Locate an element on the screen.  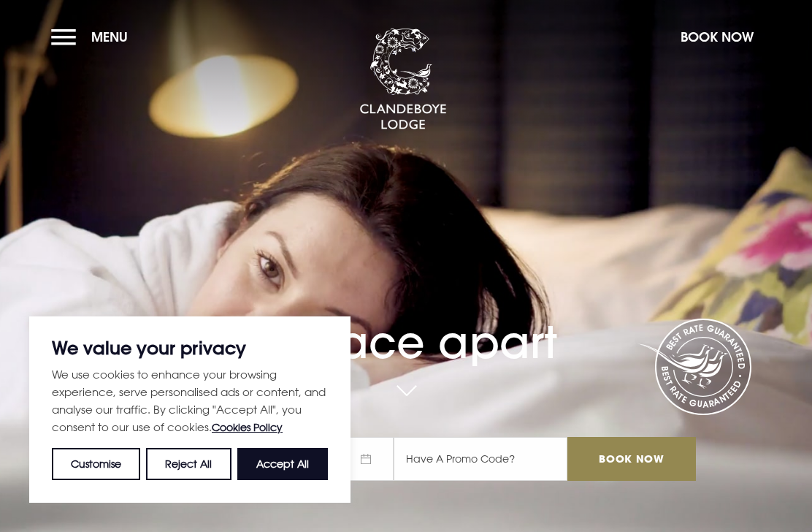
button: Accept All is located at coordinates (283, 464).